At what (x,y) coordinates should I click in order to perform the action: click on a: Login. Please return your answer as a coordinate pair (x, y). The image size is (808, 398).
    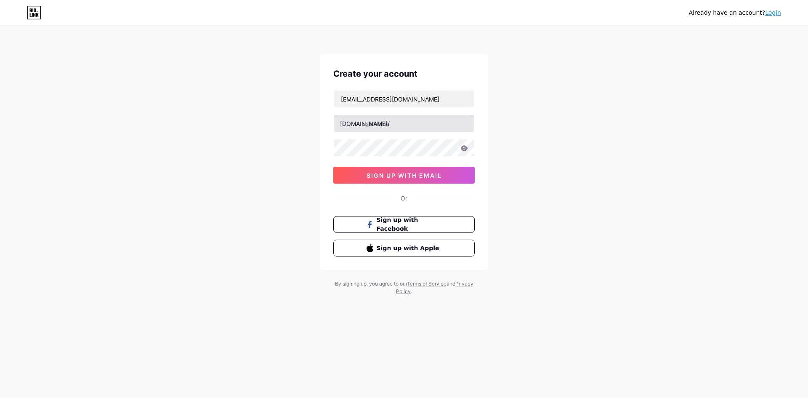
    Looking at the image, I should click on (773, 13).